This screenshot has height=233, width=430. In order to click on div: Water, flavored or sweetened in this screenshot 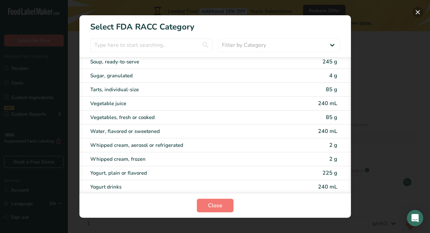, I will do `click(187, 131)`.